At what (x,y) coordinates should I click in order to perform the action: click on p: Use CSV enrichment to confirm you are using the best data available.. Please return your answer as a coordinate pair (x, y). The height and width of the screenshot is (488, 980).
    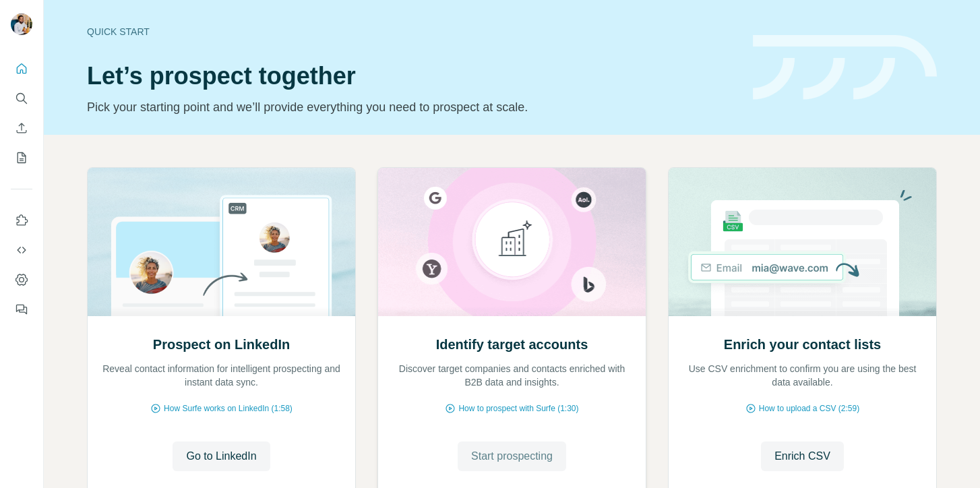
    Looking at the image, I should click on (802, 376).